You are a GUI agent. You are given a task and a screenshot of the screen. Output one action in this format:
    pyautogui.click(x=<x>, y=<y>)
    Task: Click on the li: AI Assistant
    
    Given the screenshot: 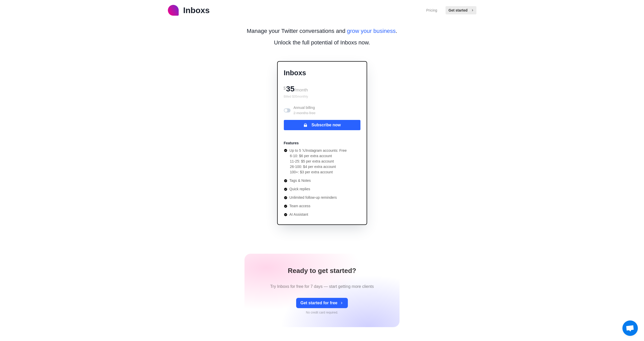 What is the action you would take?
    pyautogui.click(x=315, y=214)
    